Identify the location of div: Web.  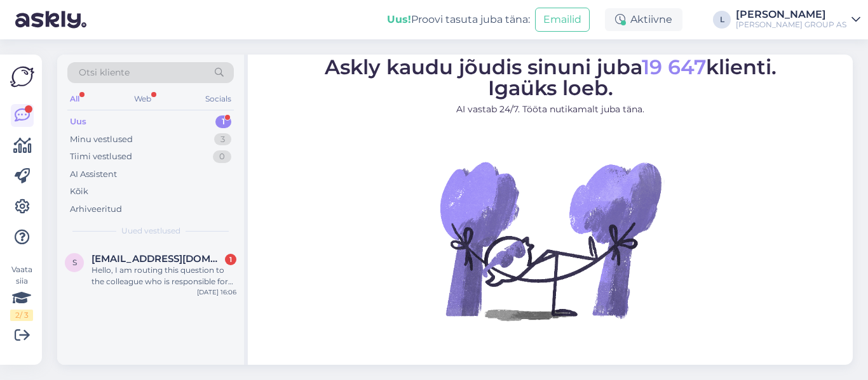
(142, 99).